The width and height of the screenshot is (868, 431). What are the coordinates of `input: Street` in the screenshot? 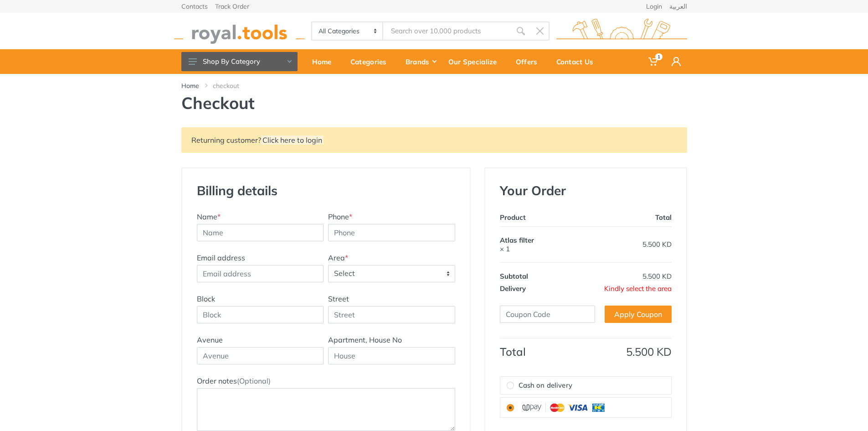 It's located at (392, 315).